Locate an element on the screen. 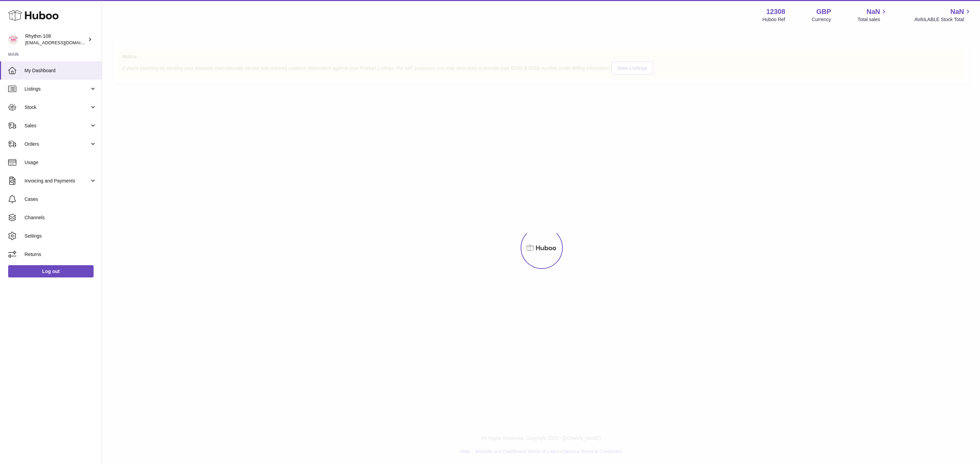 The height and width of the screenshot is (465, 980). a: Log out is located at coordinates (51, 271).